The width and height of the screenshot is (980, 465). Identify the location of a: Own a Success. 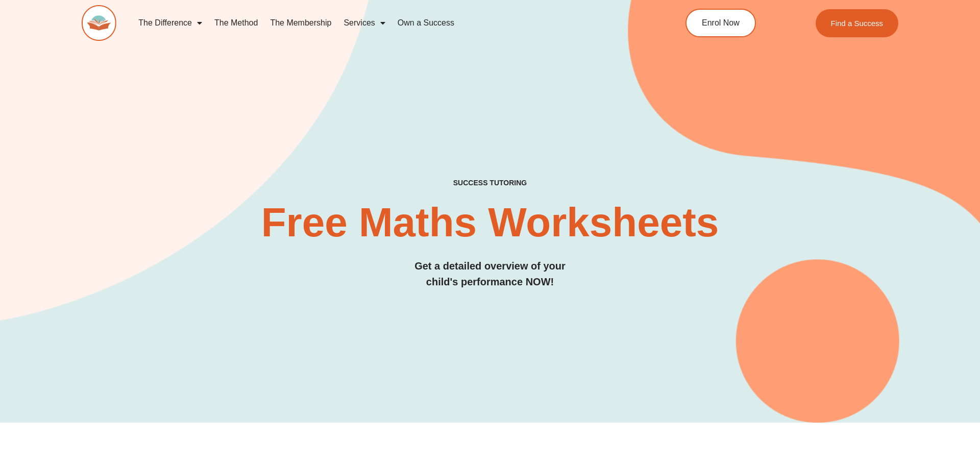
(425, 23).